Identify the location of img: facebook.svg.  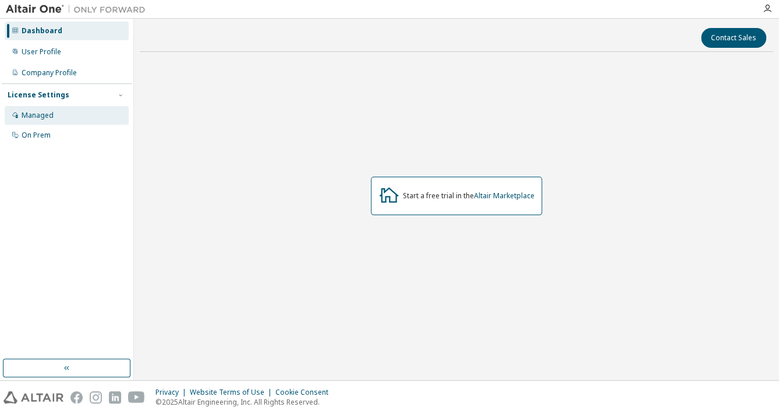
(76, 397).